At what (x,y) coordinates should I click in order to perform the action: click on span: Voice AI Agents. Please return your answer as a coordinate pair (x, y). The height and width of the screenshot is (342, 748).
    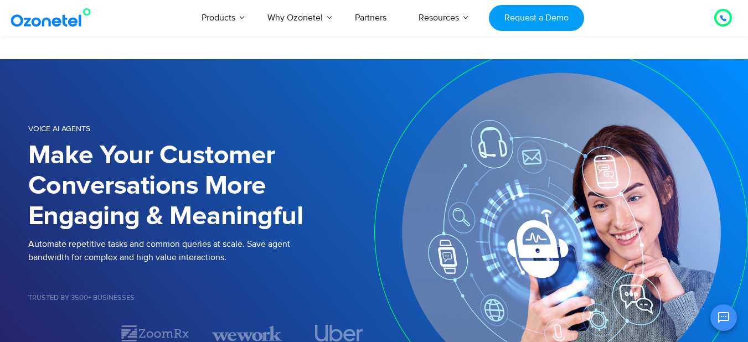
    Looking at the image, I should click on (59, 128).